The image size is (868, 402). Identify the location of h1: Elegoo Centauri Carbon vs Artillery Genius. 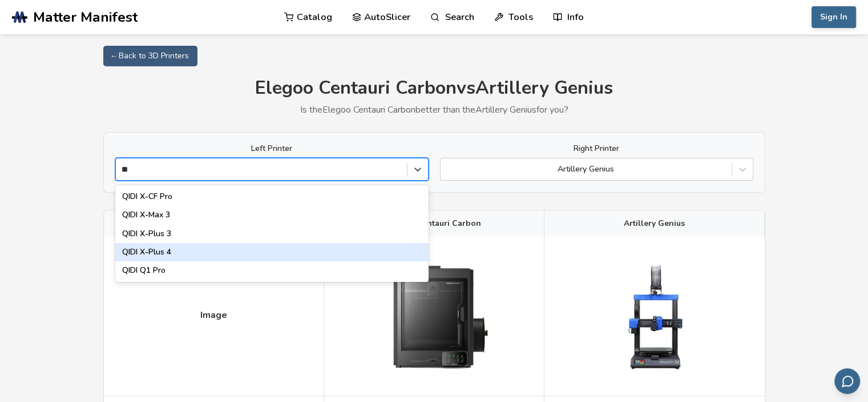
(434, 88).